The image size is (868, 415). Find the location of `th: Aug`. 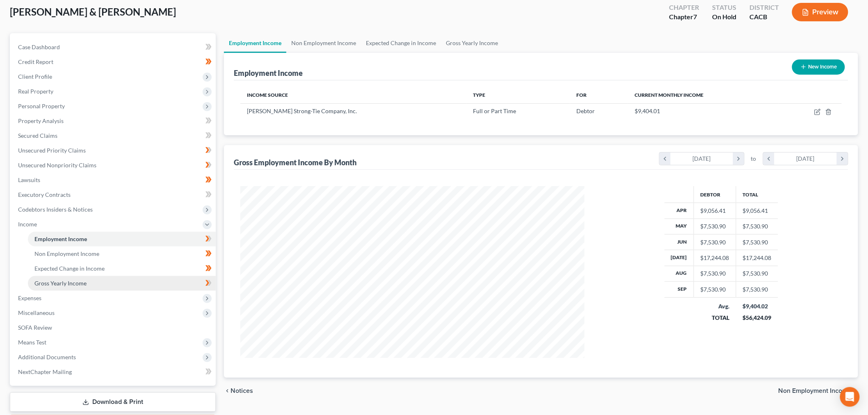

th: Aug is located at coordinates (679, 274).